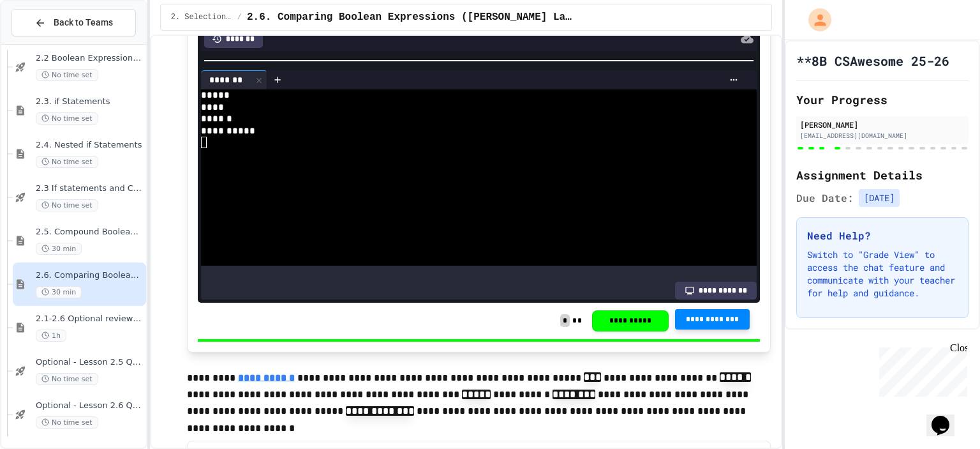  What do you see at coordinates (89, 58) in the screenshot?
I see `span: 2.2 Boolean Expressions - Quiz` at bounding box center [89, 58].